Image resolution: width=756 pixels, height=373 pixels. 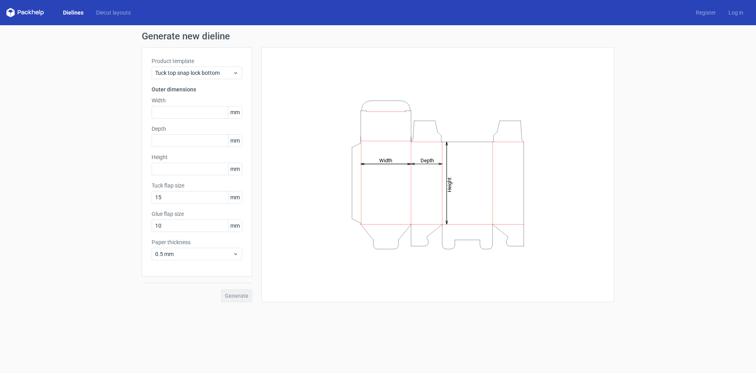 What do you see at coordinates (197, 89) in the screenshot?
I see `h3: Outer dimensions` at bounding box center [197, 89].